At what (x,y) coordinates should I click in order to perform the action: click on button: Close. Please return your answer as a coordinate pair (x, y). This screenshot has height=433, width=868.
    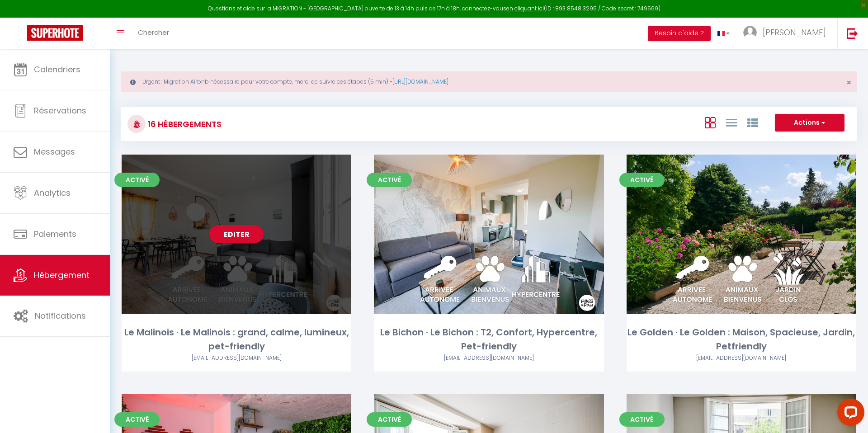
    Looking at the image, I should click on (849, 83).